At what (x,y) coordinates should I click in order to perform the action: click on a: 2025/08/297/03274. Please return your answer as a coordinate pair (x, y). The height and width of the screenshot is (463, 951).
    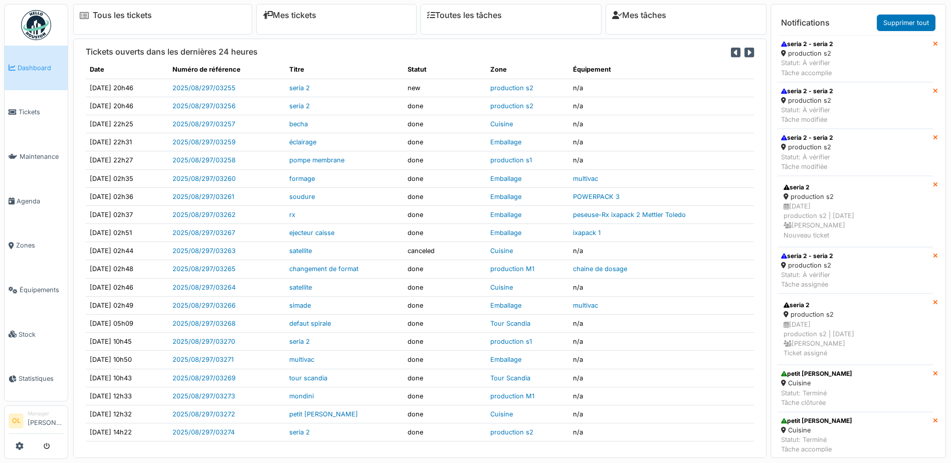
    Looking at the image, I should click on (203, 432).